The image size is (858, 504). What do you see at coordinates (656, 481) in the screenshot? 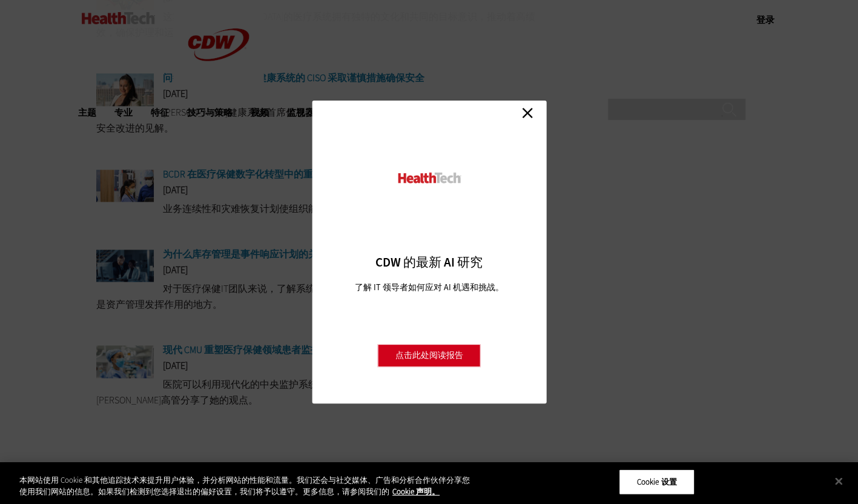
I see `font: Cookie 设置` at bounding box center [656, 481].